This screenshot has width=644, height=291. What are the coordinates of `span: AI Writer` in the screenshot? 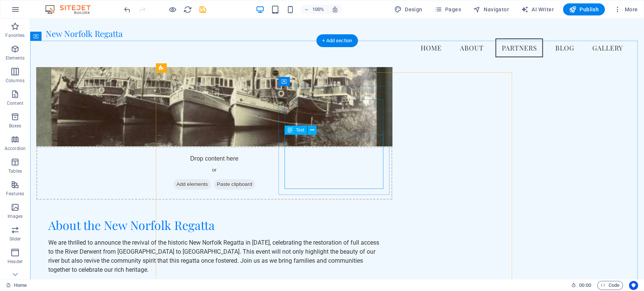 It's located at (537, 10).